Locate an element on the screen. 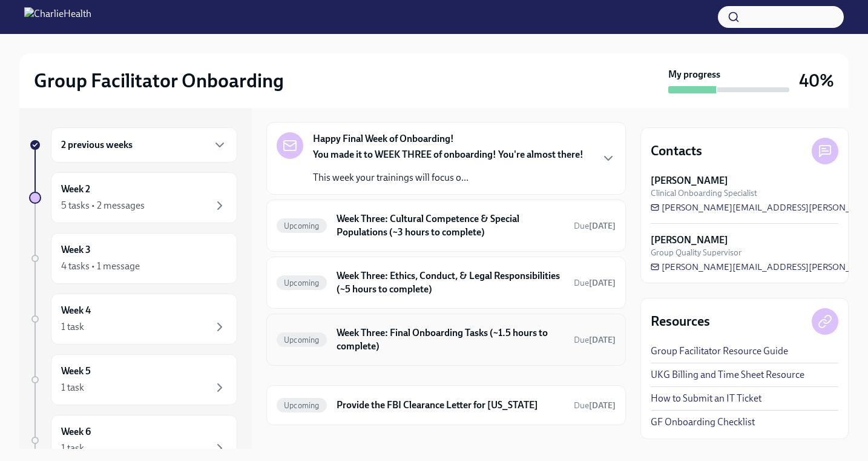  div: 4 tasks • 1 message is located at coordinates (101, 266).